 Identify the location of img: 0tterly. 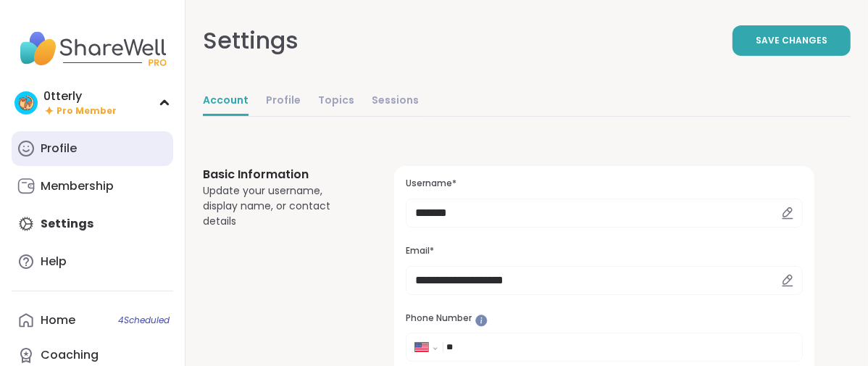
(26, 103).